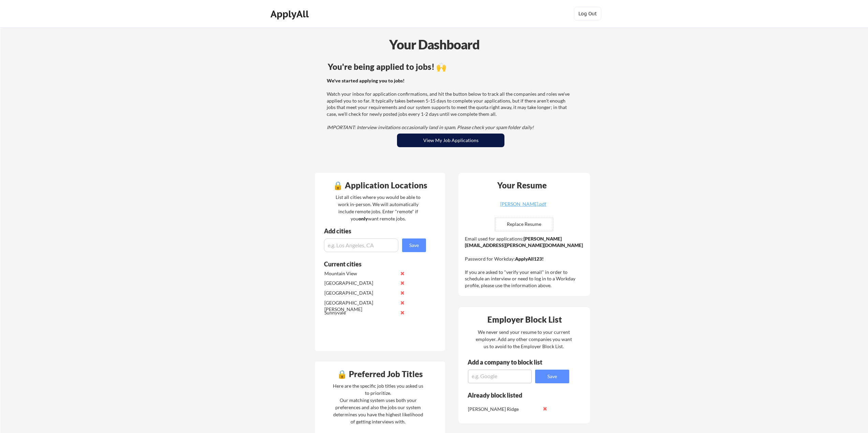  I want to click on div: Employer Block List, so click(525, 320).